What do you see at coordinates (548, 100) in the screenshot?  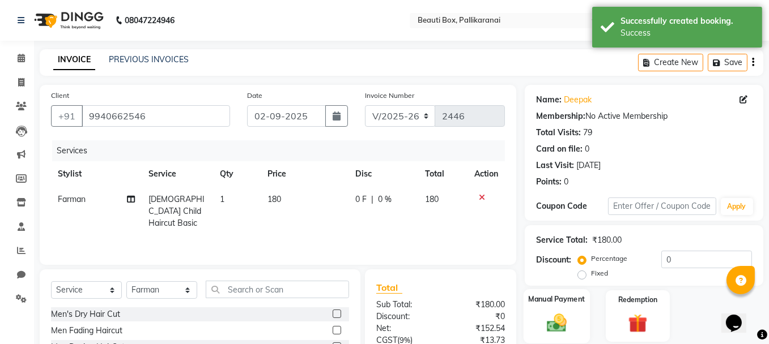 I see `div: Name:` at bounding box center [548, 100].